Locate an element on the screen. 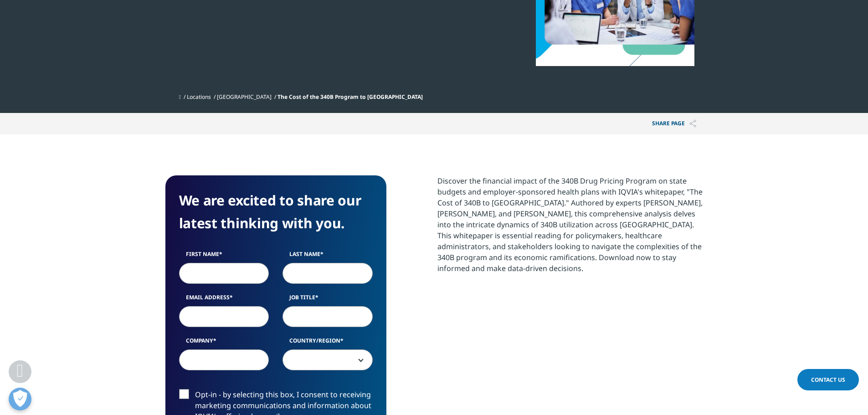 This screenshot has width=868, height=415. button: Open Preferences is located at coordinates (20, 399).